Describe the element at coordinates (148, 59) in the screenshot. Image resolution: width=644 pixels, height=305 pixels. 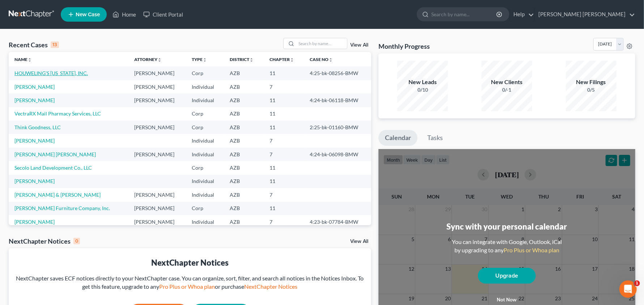
I see `a: Attorneyunfold_more` at that location.